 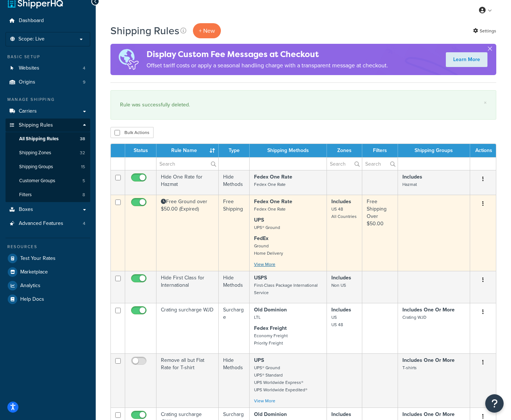 I want to click on td: Remove all but Flat Rate for T-shirt, so click(x=187, y=380).